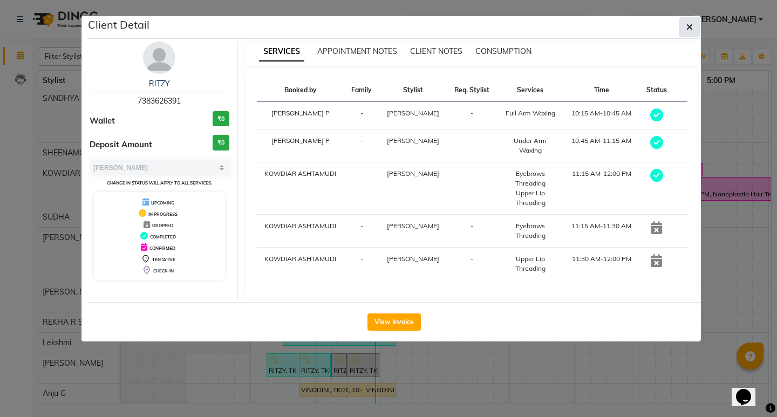 The height and width of the screenshot is (417, 777). I want to click on span: APPOINTMENT NOTES, so click(357, 51).